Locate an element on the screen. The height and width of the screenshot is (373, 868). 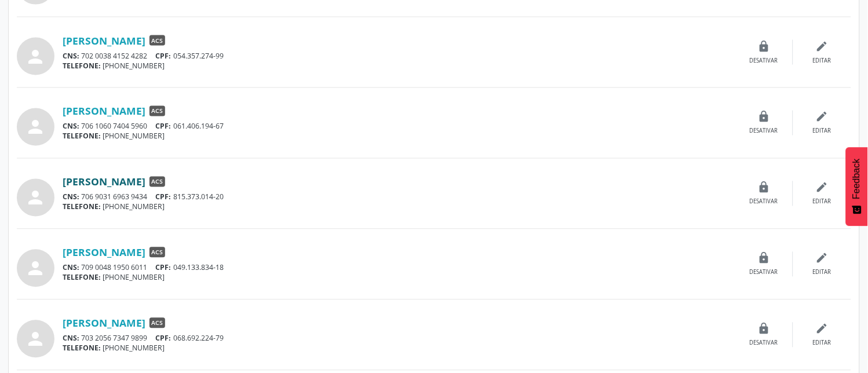
div: 703 2056 7347 9899 068.692.224-79 is located at coordinates (399, 338).